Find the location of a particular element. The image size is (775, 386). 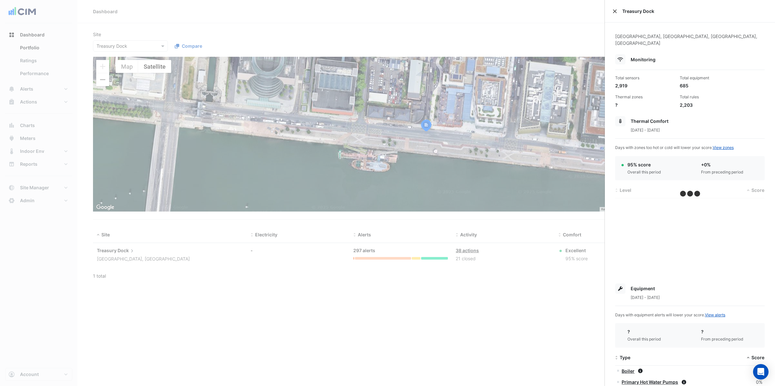

div: 685 is located at coordinates (709, 86).